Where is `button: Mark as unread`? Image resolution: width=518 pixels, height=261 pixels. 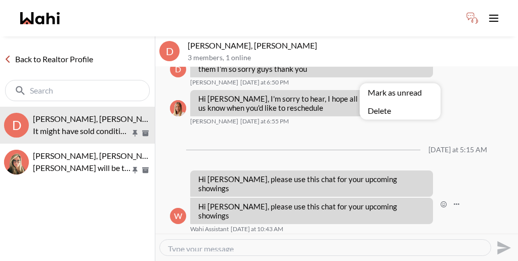
button: Mark as unread is located at coordinates (400, 93).